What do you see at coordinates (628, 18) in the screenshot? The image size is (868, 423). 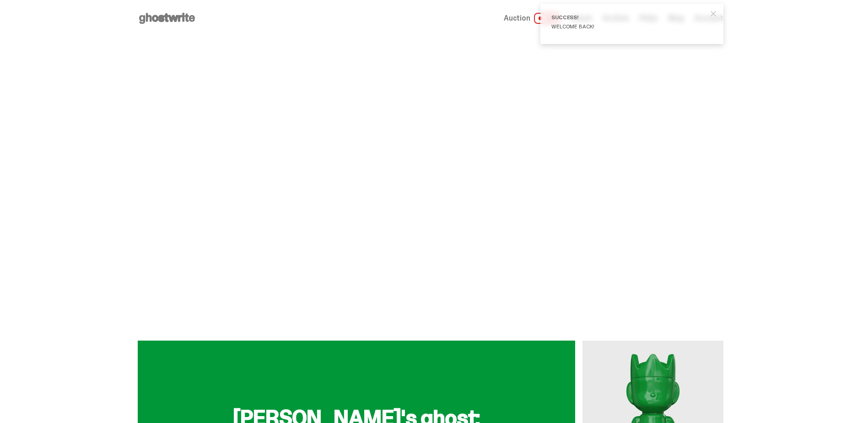 I see `div: Success!` at bounding box center [628, 18].